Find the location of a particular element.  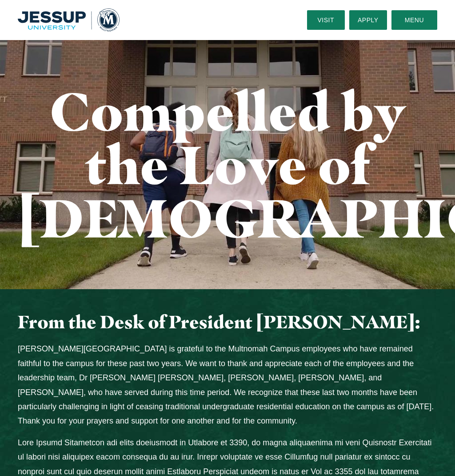

a: Visit is located at coordinates (326, 20).